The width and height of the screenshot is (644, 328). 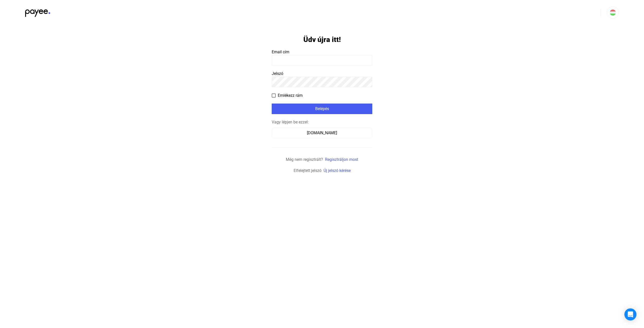 What do you see at coordinates (322, 122) in the screenshot?
I see `div: Vagy lépjen be ezzel:` at bounding box center [322, 122].